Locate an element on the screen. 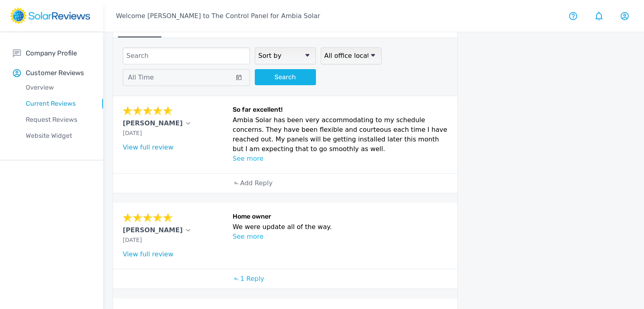 The image size is (644, 309). a: Overview is located at coordinates (58, 88).